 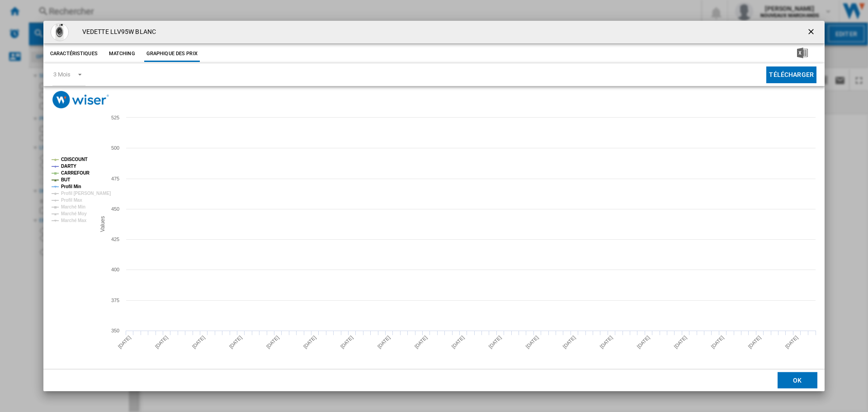 What do you see at coordinates (791, 75) in the screenshot?
I see `button: Télécharger` at bounding box center [791, 75].